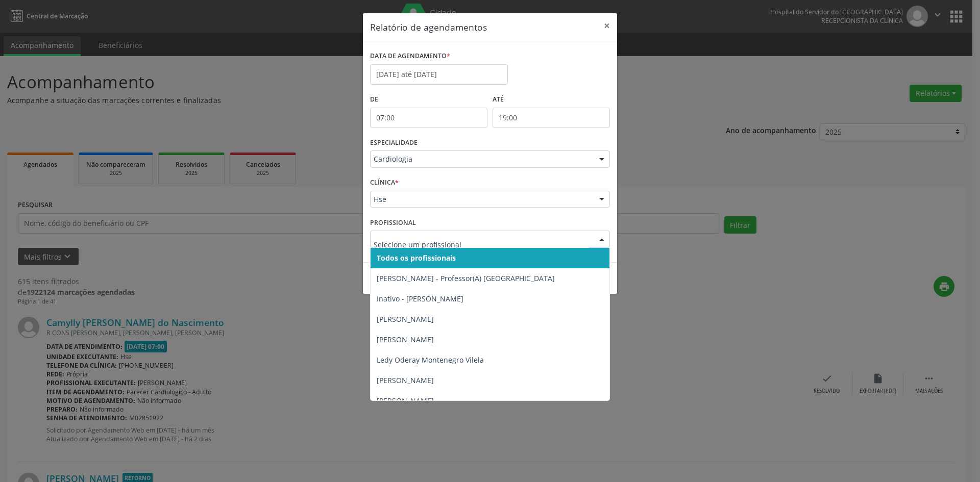  Describe the element at coordinates (482, 159) in the screenshot. I see `span: Cardiologia` at that location.